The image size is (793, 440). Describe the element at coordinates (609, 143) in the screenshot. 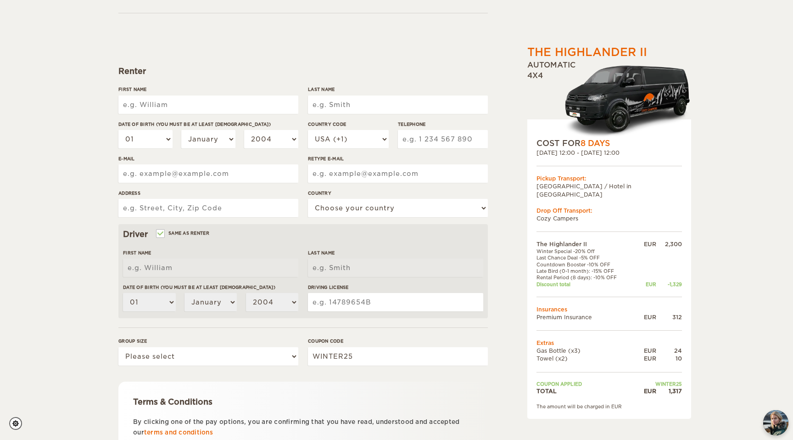

I see `div: COST FOR` at that location.